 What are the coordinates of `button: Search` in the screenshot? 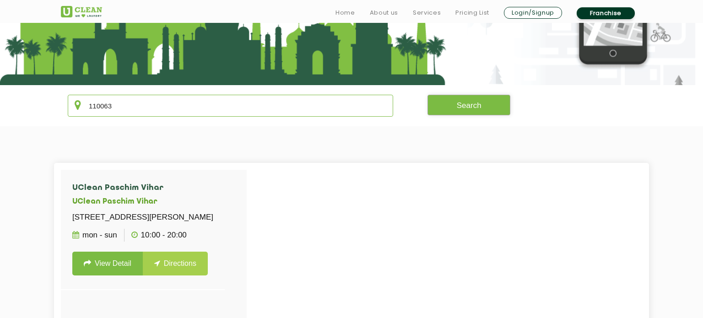 It's located at (469, 105).